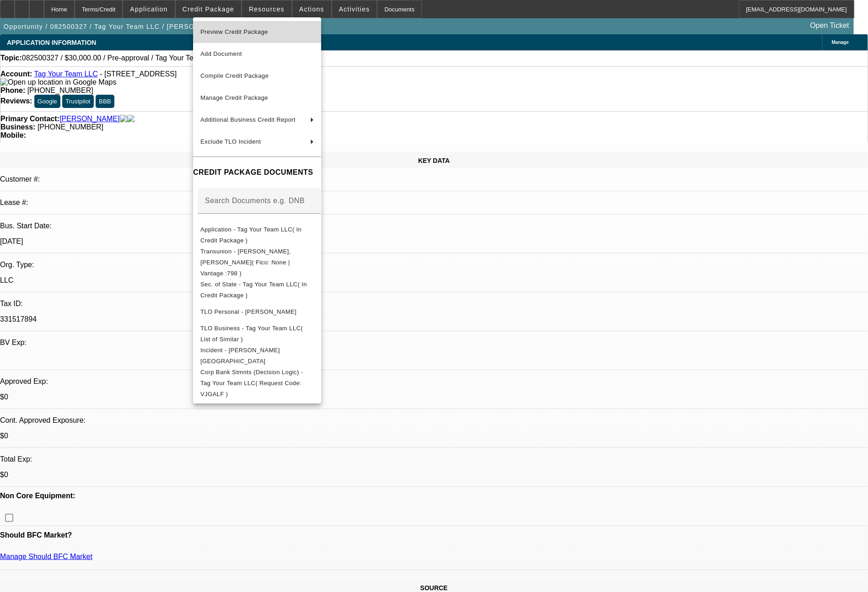 This screenshot has width=868, height=592. What do you see at coordinates (257, 263) in the screenshot?
I see `button: Transunion - Phillip, Jelano( Fico: None | Vantage :798 )` at bounding box center [257, 263].